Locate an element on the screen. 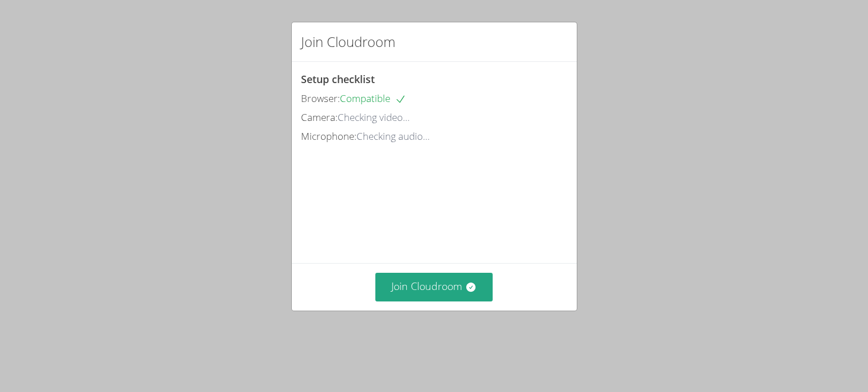 This screenshot has width=868, height=392. button: Join Cloudroom is located at coordinates (434, 286).